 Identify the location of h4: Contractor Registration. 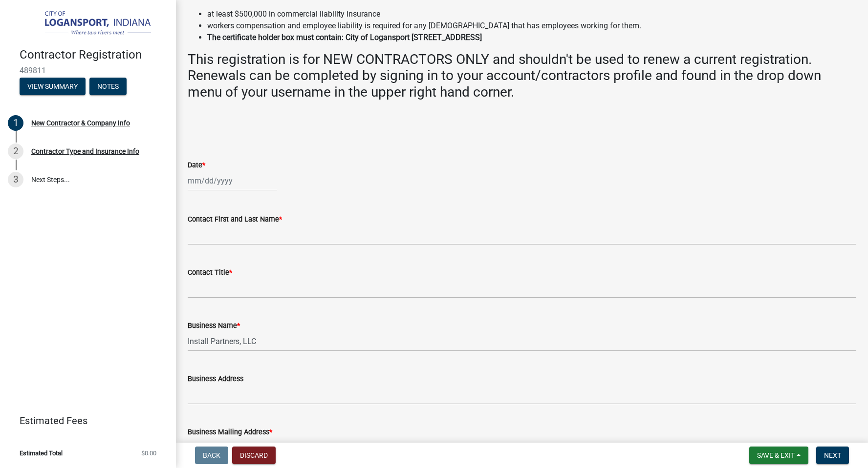
(94, 54).